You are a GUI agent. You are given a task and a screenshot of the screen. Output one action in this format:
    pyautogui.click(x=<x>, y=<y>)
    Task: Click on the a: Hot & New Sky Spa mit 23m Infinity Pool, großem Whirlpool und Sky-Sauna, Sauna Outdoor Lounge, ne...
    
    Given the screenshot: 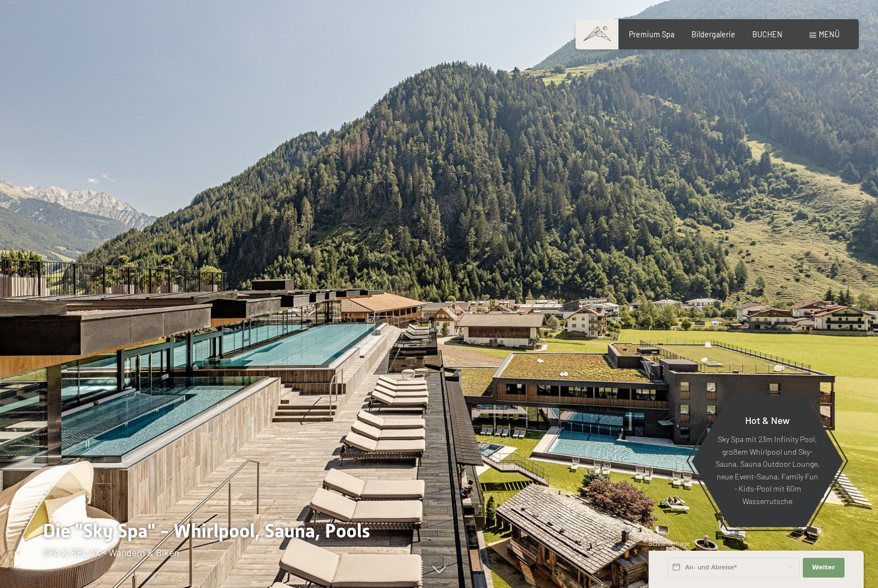 What is the action you would take?
    pyautogui.click(x=768, y=461)
    